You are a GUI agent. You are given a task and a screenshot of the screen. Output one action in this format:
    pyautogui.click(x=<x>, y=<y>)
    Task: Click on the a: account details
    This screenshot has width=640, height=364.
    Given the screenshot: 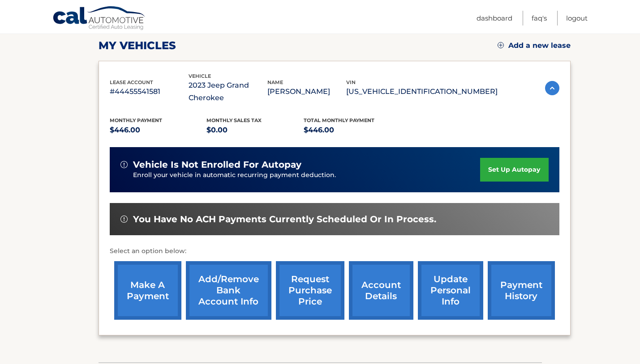 What is the action you would take?
    pyautogui.click(x=381, y=290)
    